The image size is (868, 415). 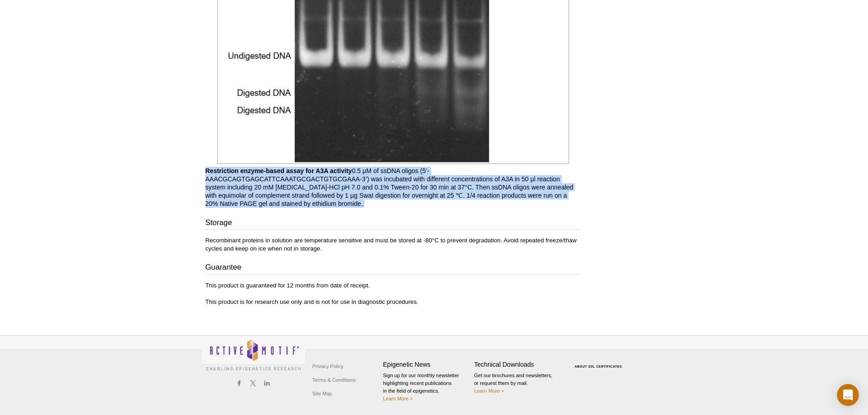 What do you see at coordinates (394, 245) in the screenshot?
I see `p: Recombinant proteins in solution are temperature sensitive and must be stored at -80°C to prevent...` at bounding box center [394, 245].